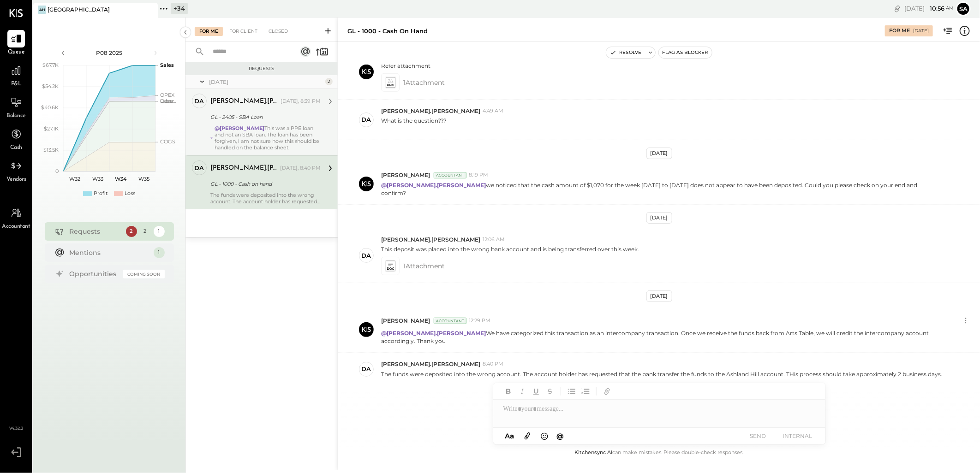  I want to click on button: Ordered List, so click(585, 391).